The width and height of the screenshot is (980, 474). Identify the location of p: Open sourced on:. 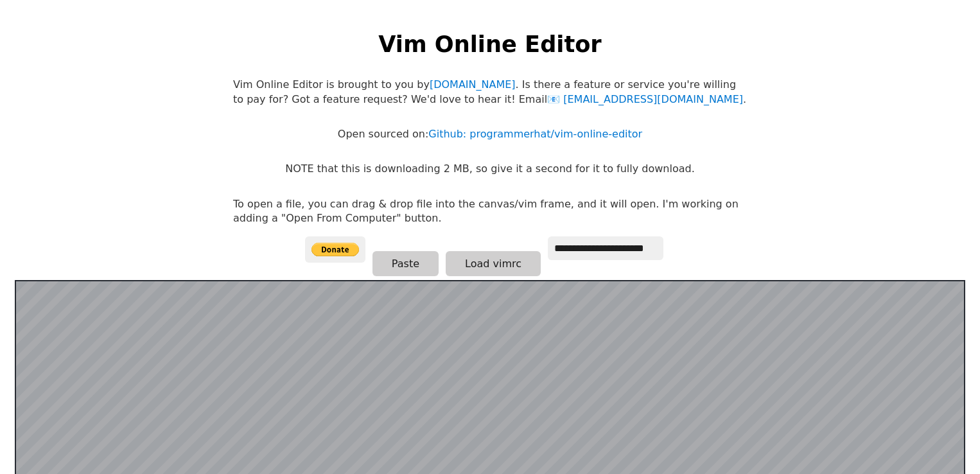
(490, 134).